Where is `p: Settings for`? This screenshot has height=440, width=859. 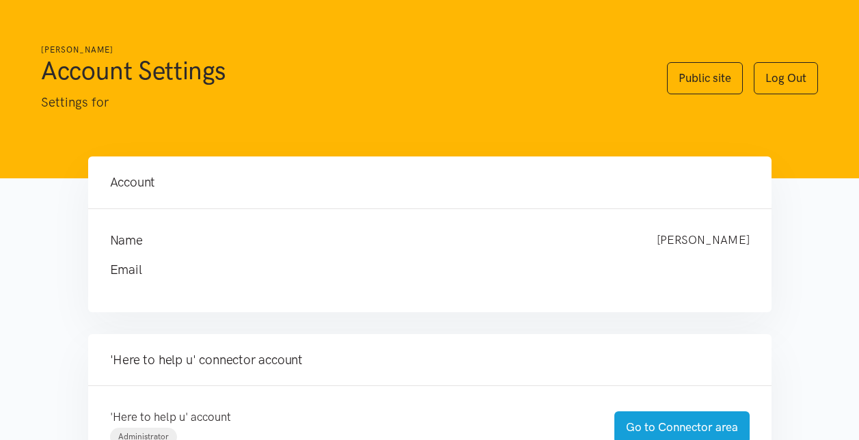
p: Settings for is located at coordinates (340, 103).